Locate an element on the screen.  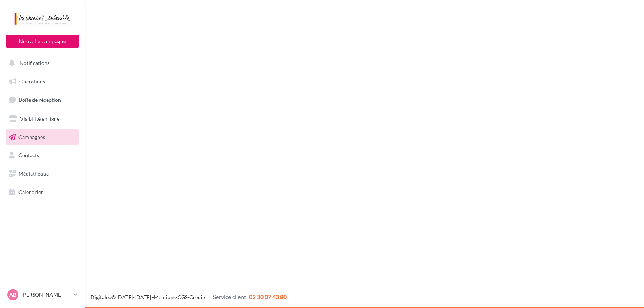
a: Campagnes is located at coordinates (43, 137).